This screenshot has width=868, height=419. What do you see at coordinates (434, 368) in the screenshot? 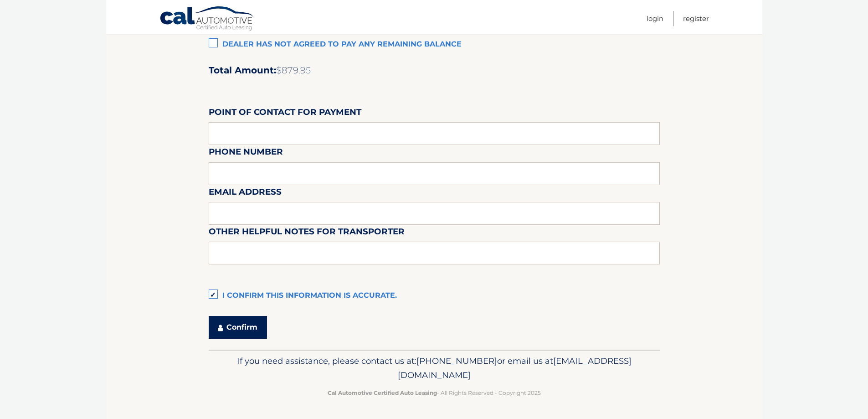
I see `p: If you need assistance, please contact us at: or email us at` at bounding box center [434, 368].